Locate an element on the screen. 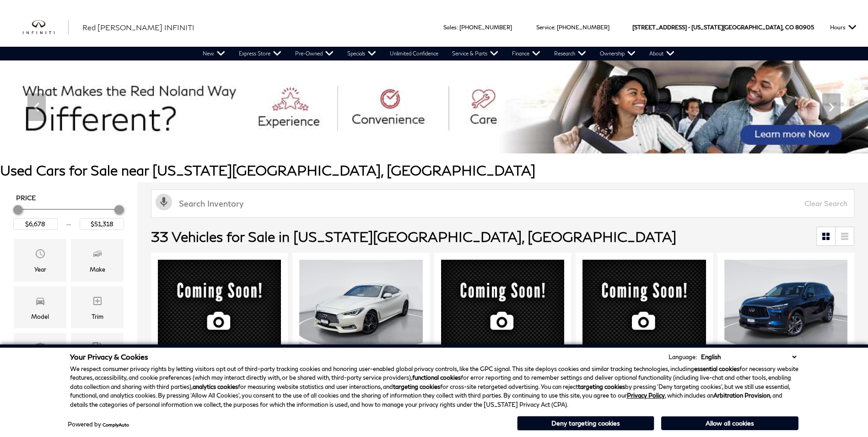 This screenshot has height=437, width=868. img: 2022 INFINITI QX60 LUXE 1 is located at coordinates (787, 306).